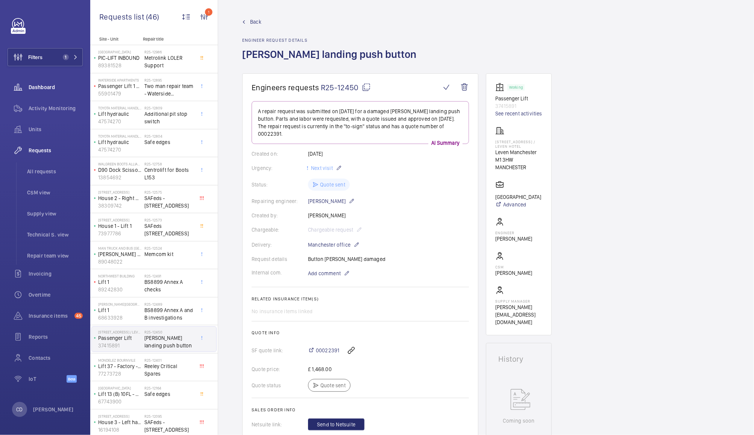 Image resolution: width=754 pixels, height=435 pixels. I want to click on p: D90 Dock Scissor External Dock Area (Scissor) (WBA03622) No 153, so click(120, 170).